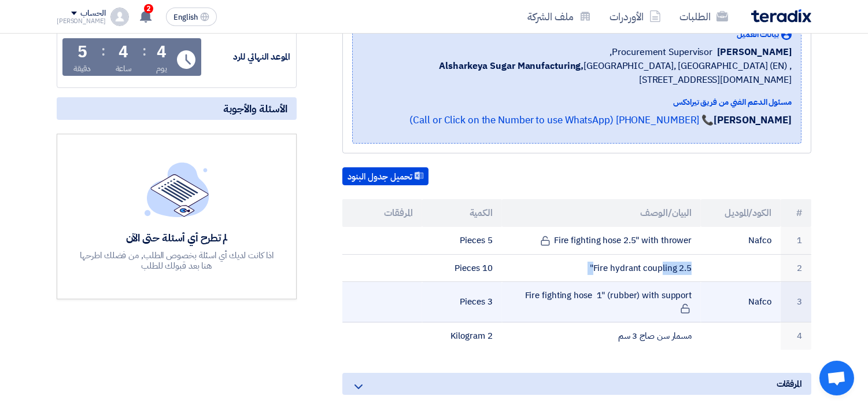 The image size is (868, 407). What do you see at coordinates (177, 189) in the screenshot?
I see `img: empty_state_list.svg` at bounding box center [177, 189].